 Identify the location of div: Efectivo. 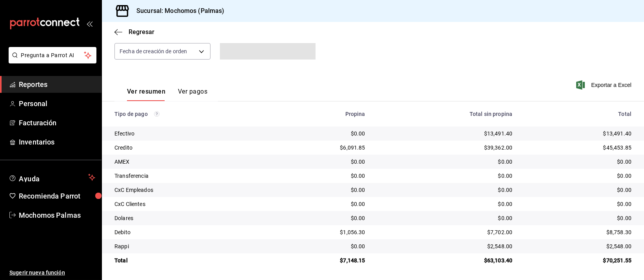
(190, 134).